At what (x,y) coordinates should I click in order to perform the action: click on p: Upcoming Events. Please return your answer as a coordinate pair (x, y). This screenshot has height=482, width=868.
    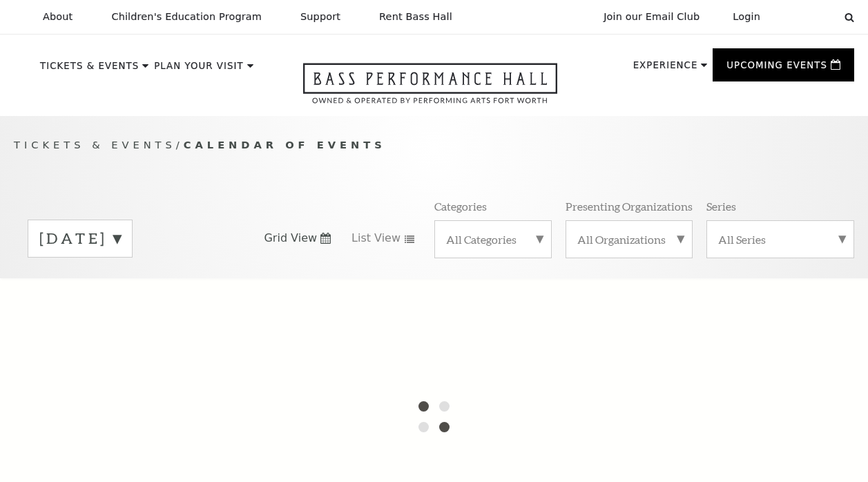
    Looking at the image, I should click on (777, 69).